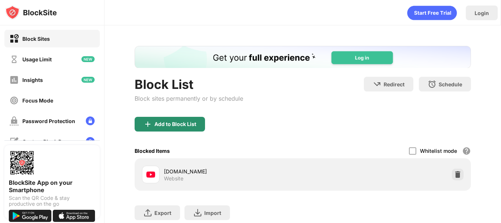 Image resolution: width=501 pixels, height=223 pixels. I want to click on div: Import, so click(213, 212).